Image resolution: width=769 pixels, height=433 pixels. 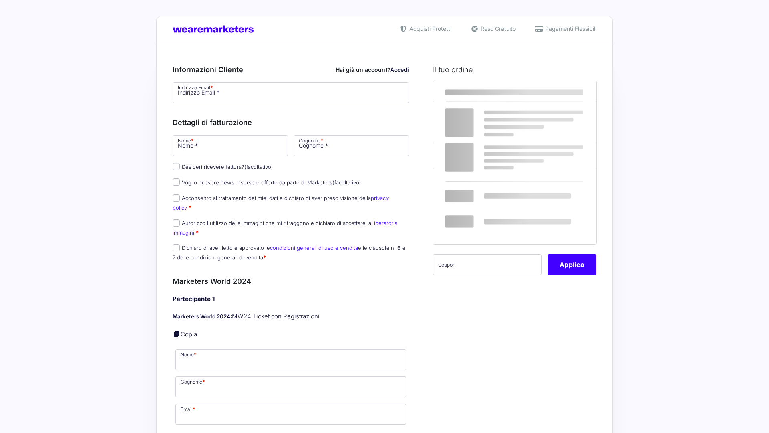 I want to click on a: Liberatoria immagini, so click(x=285, y=227).